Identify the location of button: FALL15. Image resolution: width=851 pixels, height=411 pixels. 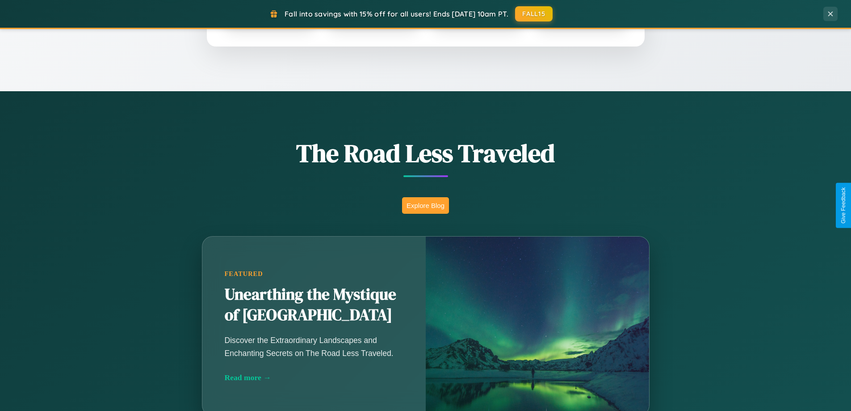
(534, 14).